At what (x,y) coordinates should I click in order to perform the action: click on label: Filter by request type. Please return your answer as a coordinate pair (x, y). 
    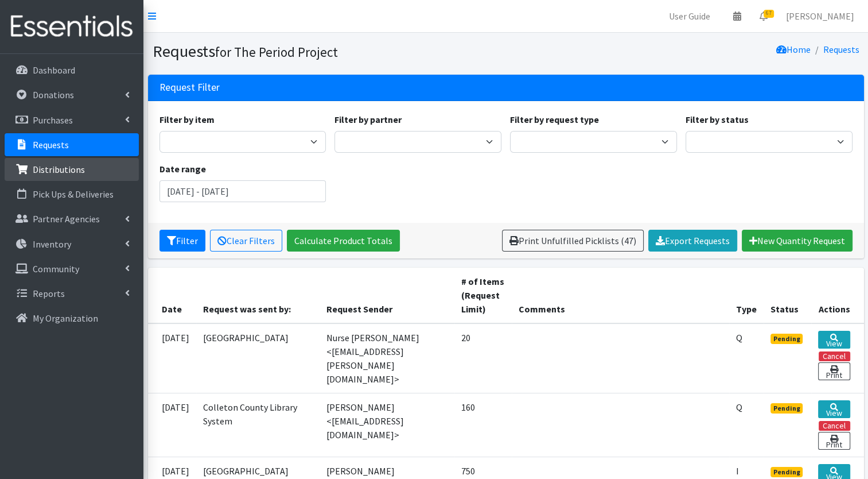
    Looking at the image, I should click on (555, 120).